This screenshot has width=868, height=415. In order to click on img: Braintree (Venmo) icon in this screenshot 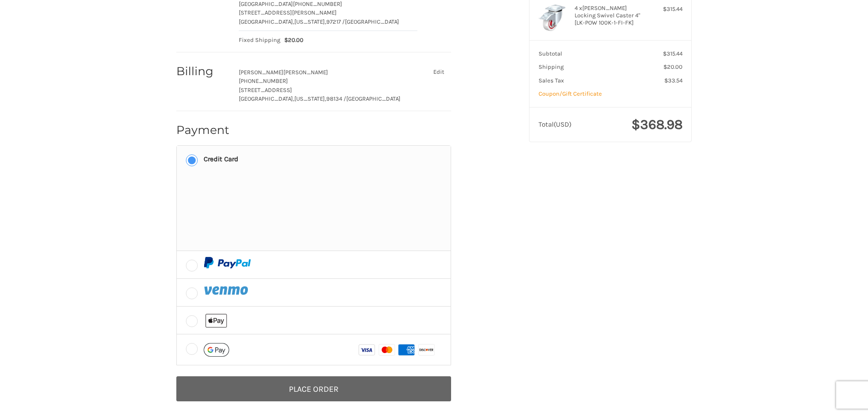, I will do `click(227, 290)`.